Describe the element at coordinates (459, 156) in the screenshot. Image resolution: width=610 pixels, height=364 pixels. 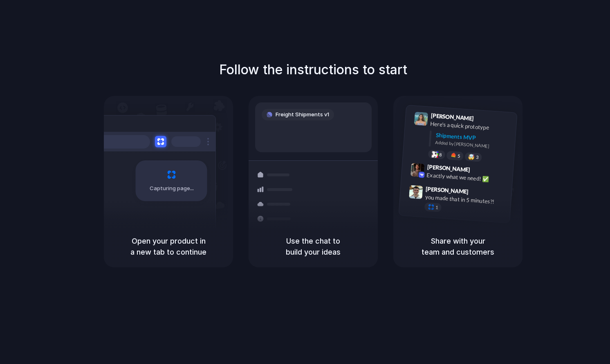
I see `span: 5` at that location.